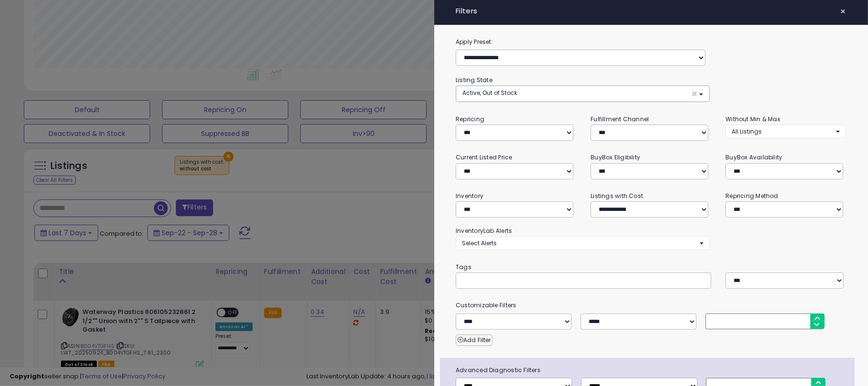  Describe the element at coordinates (786, 131) in the screenshot. I see `button: All Listings` at that location.